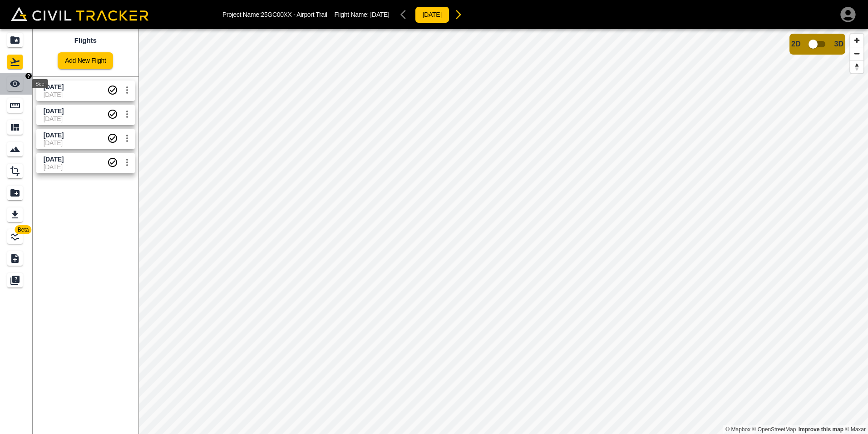  What do you see at coordinates (820, 429) in the screenshot?
I see `a: Map feedback` at bounding box center [820, 429].